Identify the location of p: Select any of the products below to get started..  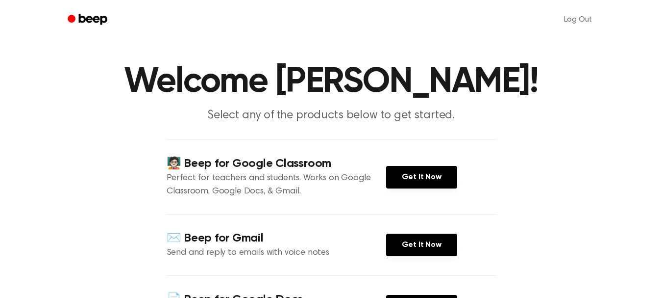
(331, 115).